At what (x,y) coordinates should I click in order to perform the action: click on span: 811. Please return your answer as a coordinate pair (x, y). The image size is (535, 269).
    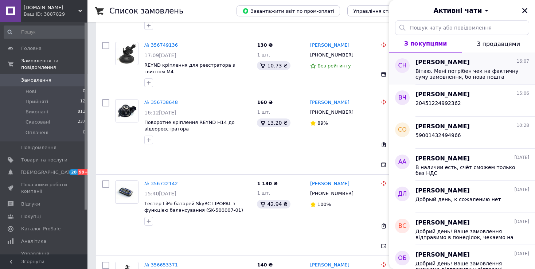
    Looking at the image, I should click on (81, 112).